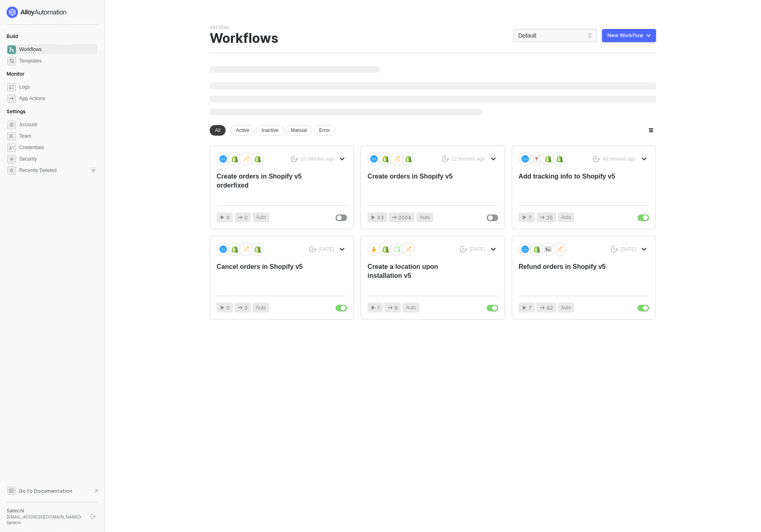 The height and width of the screenshot is (532, 761). What do you see at coordinates (11, 490) in the screenshot?
I see `span: documentation` at bounding box center [11, 490].